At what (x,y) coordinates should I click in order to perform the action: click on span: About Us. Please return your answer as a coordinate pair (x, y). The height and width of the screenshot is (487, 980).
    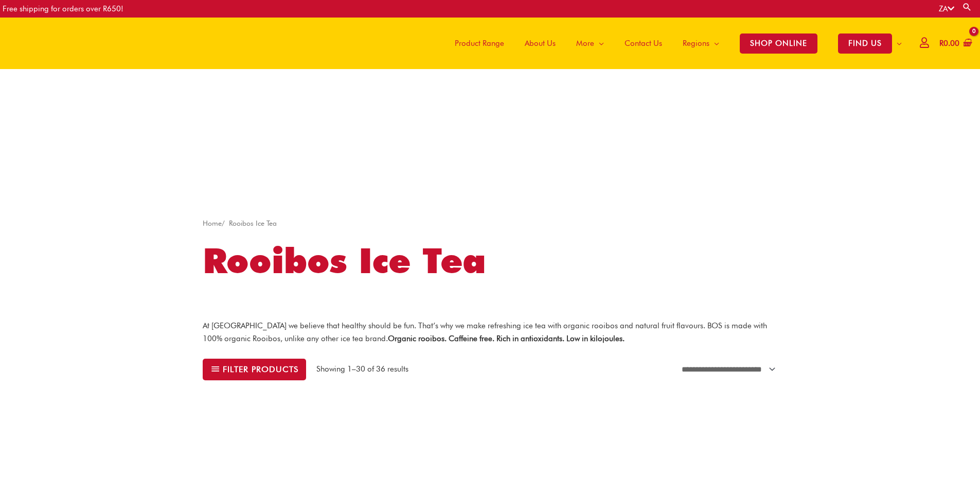
    Looking at the image, I should click on (540, 43).